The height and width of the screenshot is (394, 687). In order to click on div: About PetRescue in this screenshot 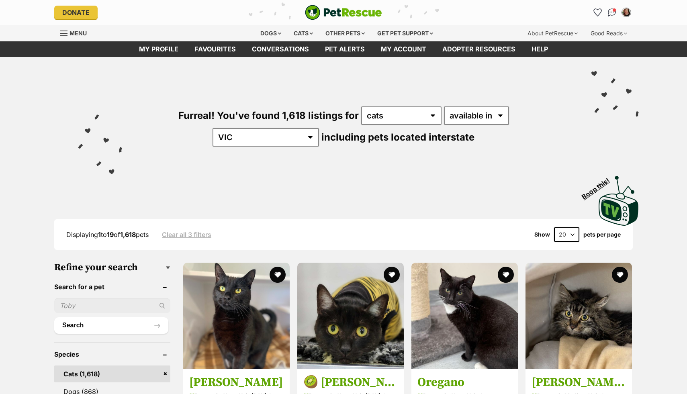, I will do `click(552, 33)`.